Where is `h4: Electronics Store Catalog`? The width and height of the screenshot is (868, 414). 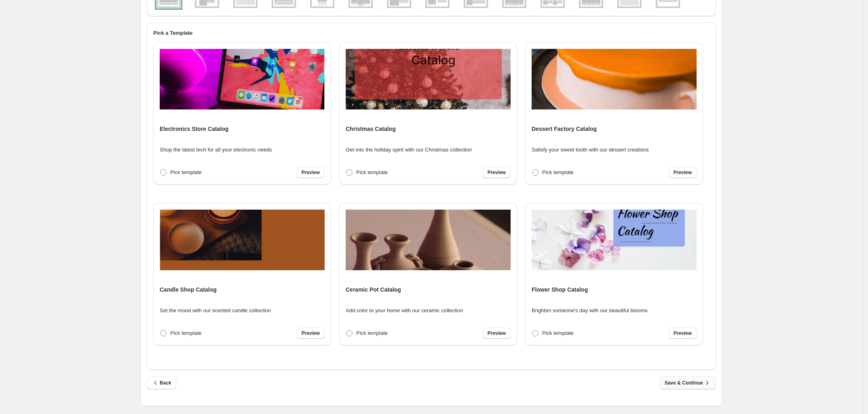
h4: Electronics Store Catalog is located at coordinates (194, 129).